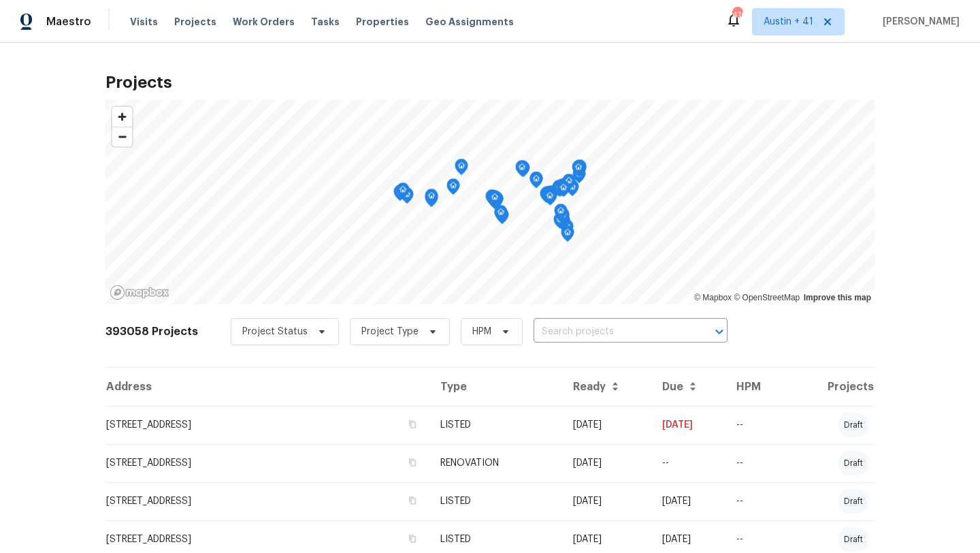 Image resolution: width=980 pixels, height=553 pixels. What do you see at coordinates (390, 332) in the screenshot?
I see `span: Project Type` at bounding box center [390, 332].